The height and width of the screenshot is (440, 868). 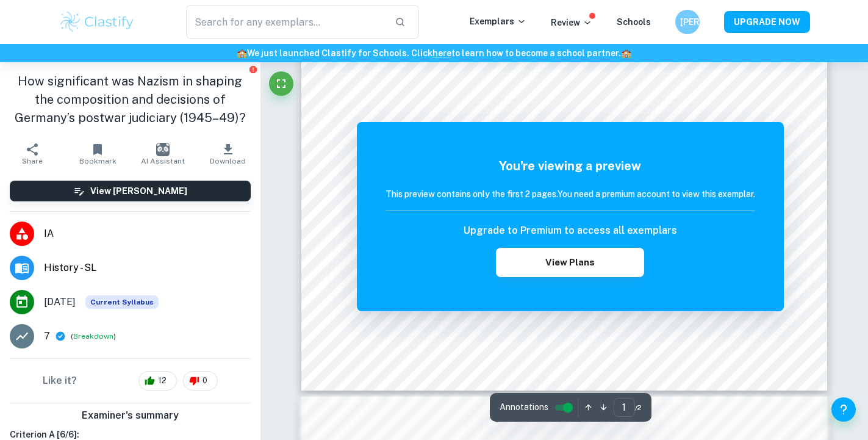 I want to click on button: UPGRADE NOW, so click(x=767, y=22).